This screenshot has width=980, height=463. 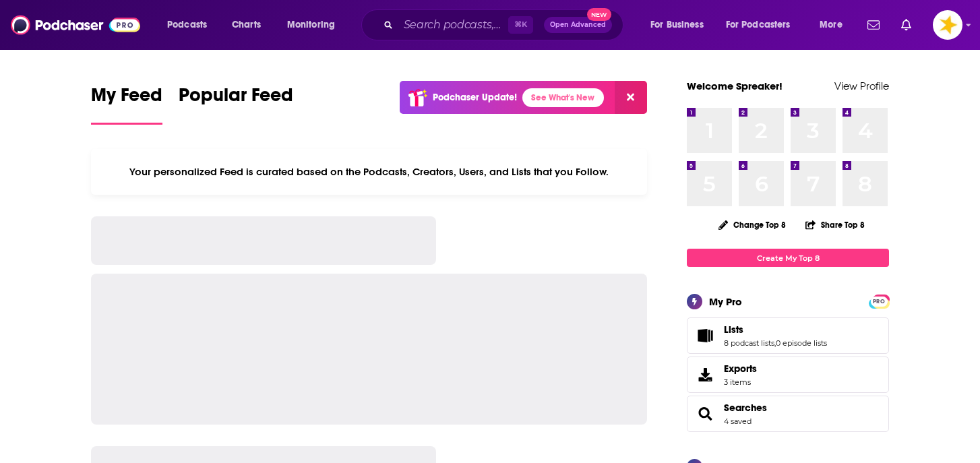 I want to click on a: See What's New, so click(x=563, y=98).